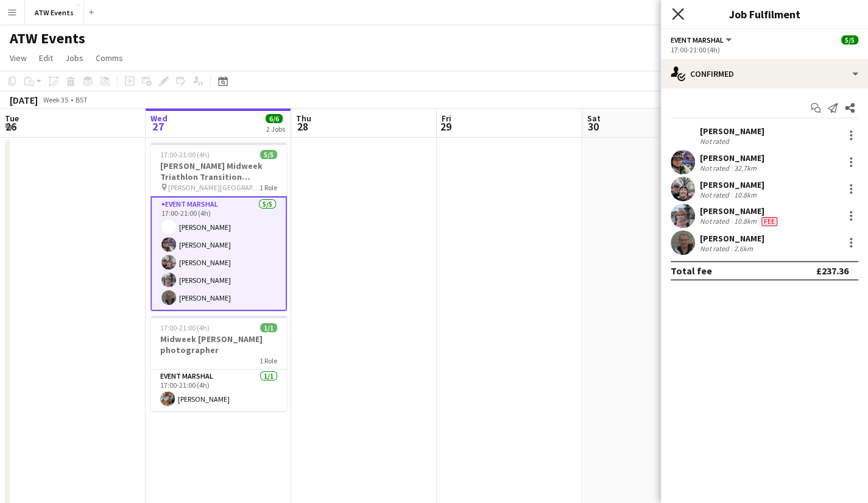  What do you see at coordinates (303, 126) in the screenshot?
I see `span: 28` at bounding box center [303, 126].